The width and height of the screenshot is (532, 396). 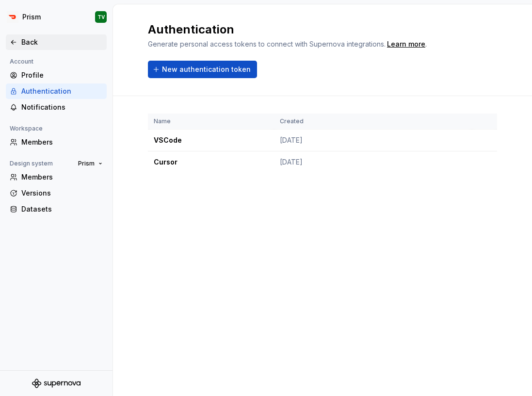 What do you see at coordinates (62, 91) in the screenshot?
I see `div: Authentication` at bounding box center [62, 91].